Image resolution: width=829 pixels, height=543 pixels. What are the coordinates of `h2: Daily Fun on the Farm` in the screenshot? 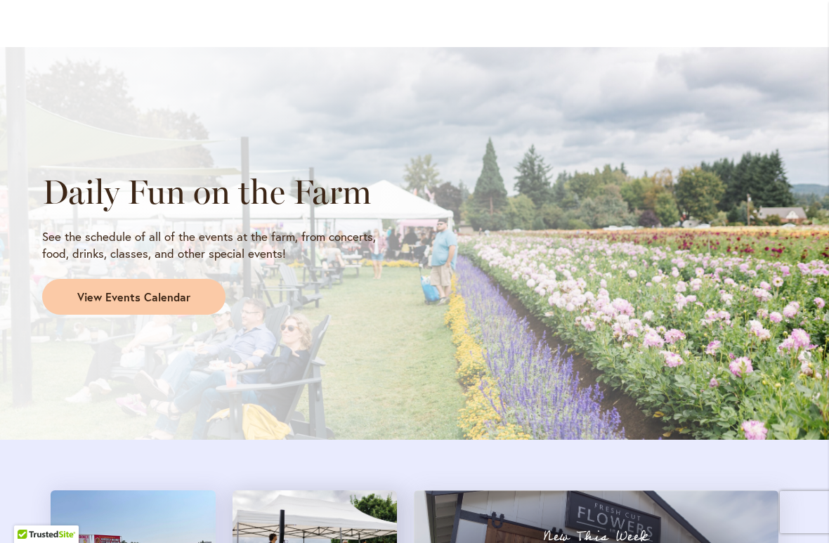 It's located at (222, 192).